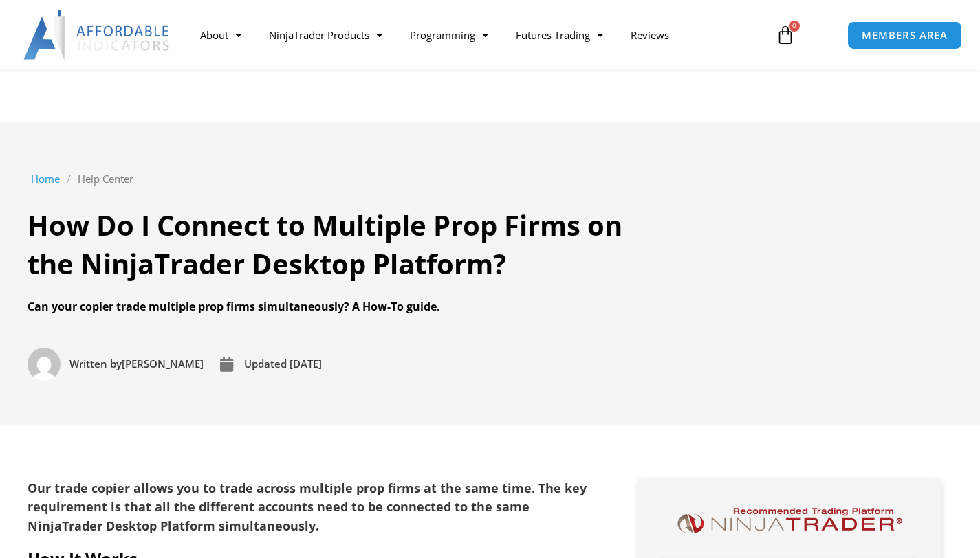  Describe the element at coordinates (95, 363) in the screenshot. I see `span: Written by` at that location.